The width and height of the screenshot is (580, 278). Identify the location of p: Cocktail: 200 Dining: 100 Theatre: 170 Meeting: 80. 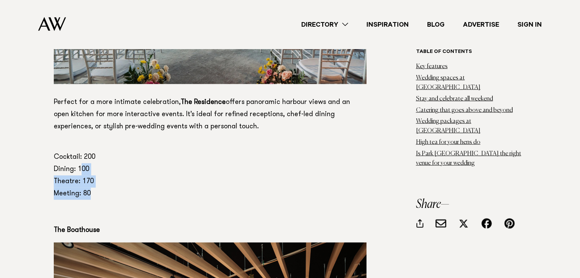
(210, 170).